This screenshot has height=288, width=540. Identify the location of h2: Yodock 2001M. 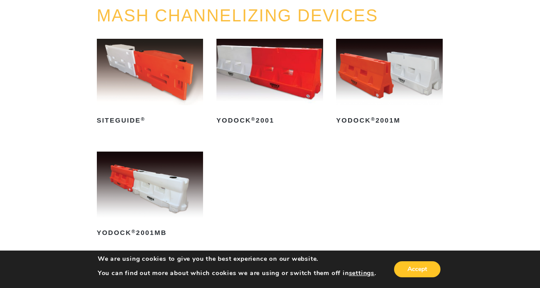
(389, 121).